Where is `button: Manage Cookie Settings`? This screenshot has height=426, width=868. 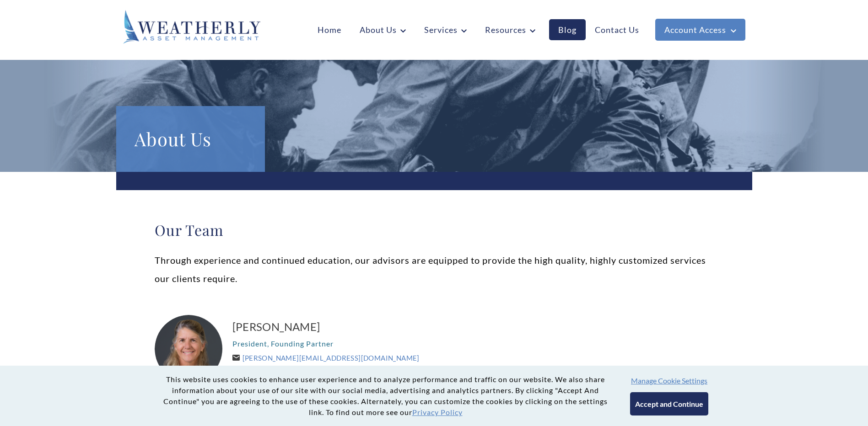
button: Manage Cookie Settings is located at coordinates (669, 380).